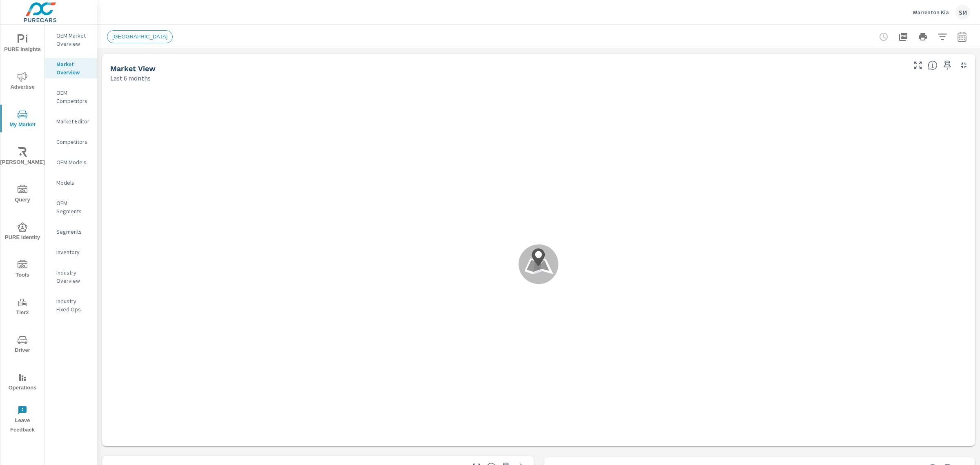 The width and height of the screenshot is (980, 465). Describe the element at coordinates (22, 195) in the screenshot. I see `span: Query` at that location.